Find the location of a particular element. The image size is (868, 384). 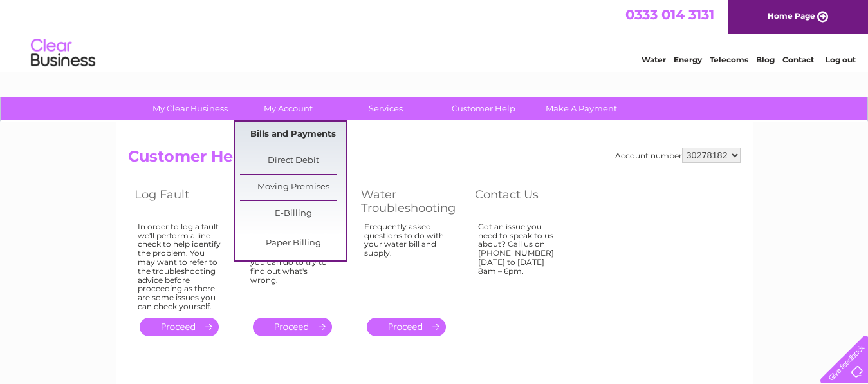

a: Customer Help is located at coordinates (483, 108).